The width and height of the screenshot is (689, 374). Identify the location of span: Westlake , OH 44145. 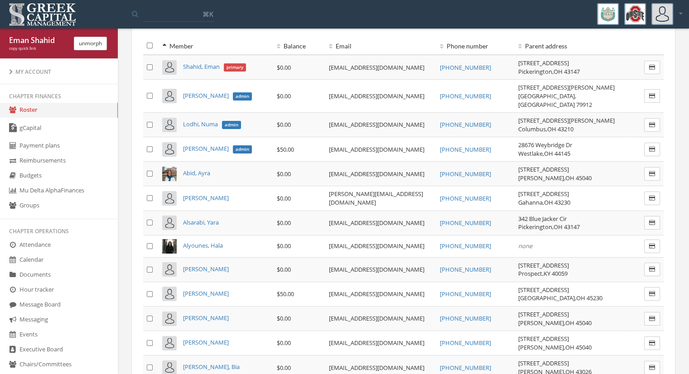
(544, 153).